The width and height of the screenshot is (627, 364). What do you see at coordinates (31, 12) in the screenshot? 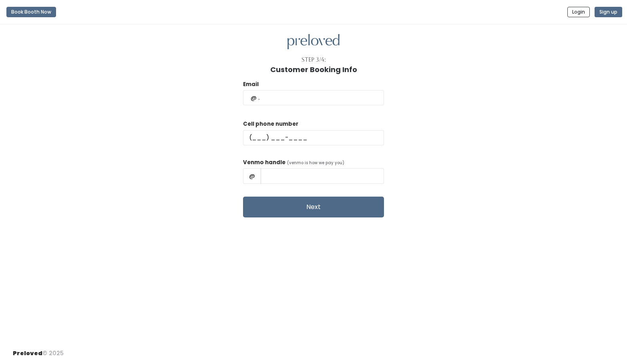
I see `a: Book Booth Now` at bounding box center [31, 12].